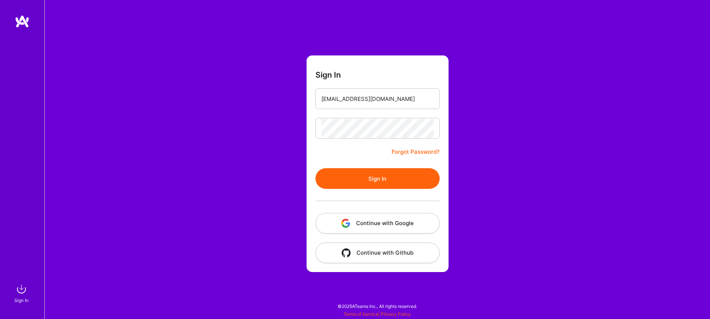 Image resolution: width=710 pixels, height=319 pixels. What do you see at coordinates (361, 314) in the screenshot?
I see `a: Terms of Service` at bounding box center [361, 314].